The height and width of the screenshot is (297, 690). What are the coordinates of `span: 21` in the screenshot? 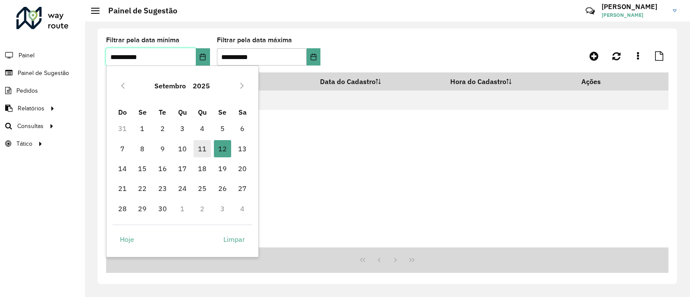 It's located at (122, 188).